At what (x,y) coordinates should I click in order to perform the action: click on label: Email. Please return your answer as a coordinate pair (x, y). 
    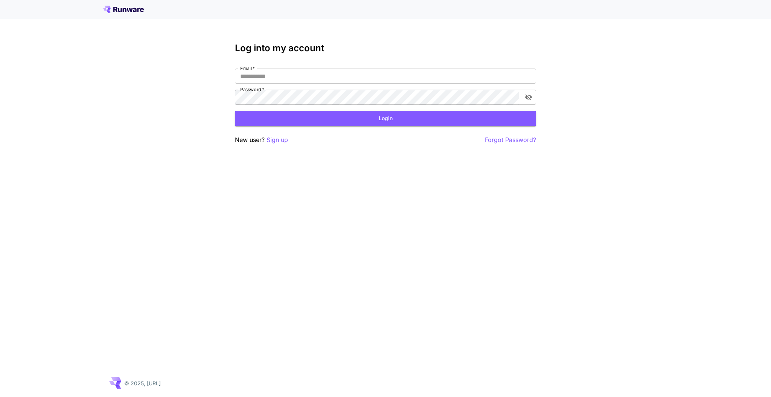
    Looking at the image, I should click on (247, 68).